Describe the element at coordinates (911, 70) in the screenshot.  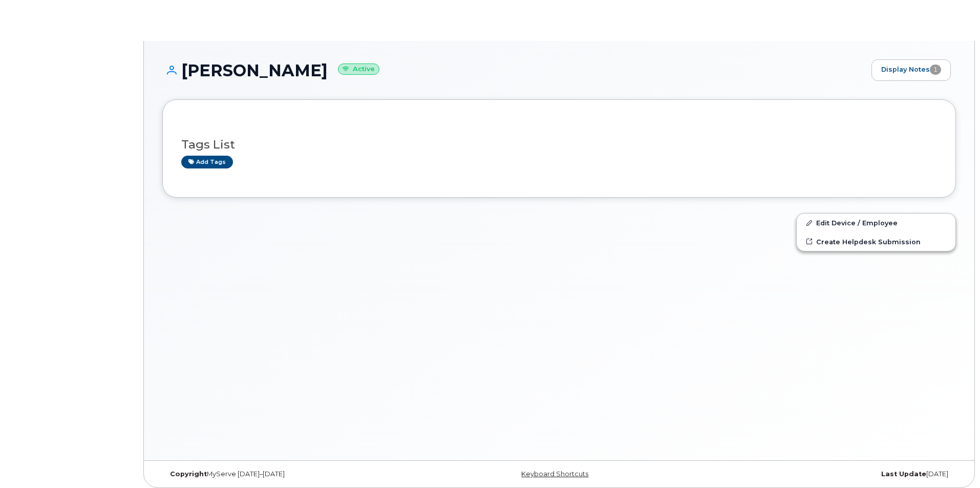
I see `a: Display Notes1` at that location.